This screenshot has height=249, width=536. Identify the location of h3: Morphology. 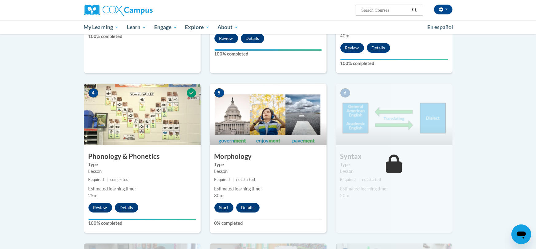
(268, 157).